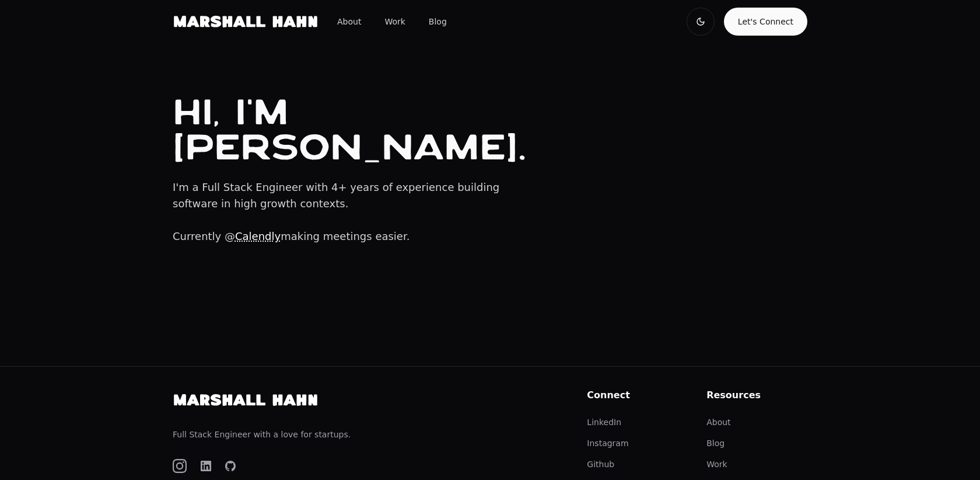 The height and width of the screenshot is (480, 980). What do you see at coordinates (180, 466) in the screenshot?
I see `a: Follow us on Instagram` at bounding box center [180, 466].